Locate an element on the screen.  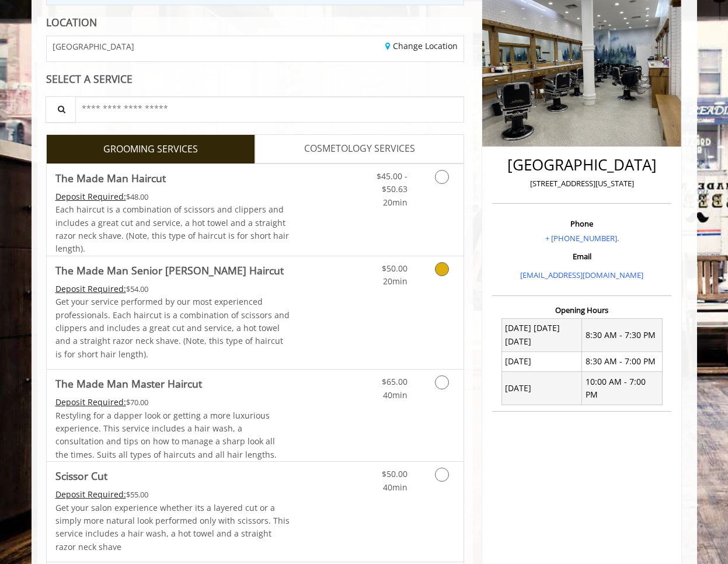
button: Service Search is located at coordinates (61, 109).